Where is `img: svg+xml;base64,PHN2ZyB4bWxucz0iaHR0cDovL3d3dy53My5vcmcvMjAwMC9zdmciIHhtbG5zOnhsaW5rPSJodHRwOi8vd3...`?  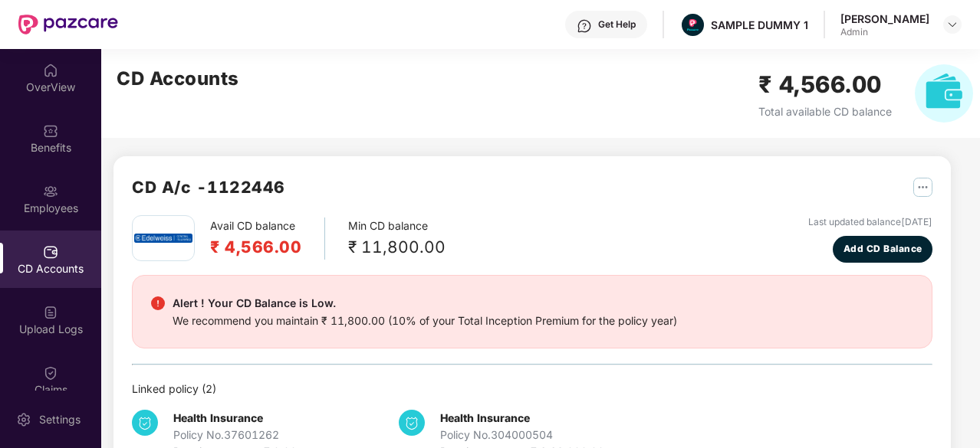 img: svg+xml;base64,PHN2ZyB4bWxucz0iaHR0cDovL3d3dy53My5vcmcvMjAwMC9zdmciIHhtbG5zOnhsaW5rPSJodHRwOi8vd3... is located at coordinates (944, 93).